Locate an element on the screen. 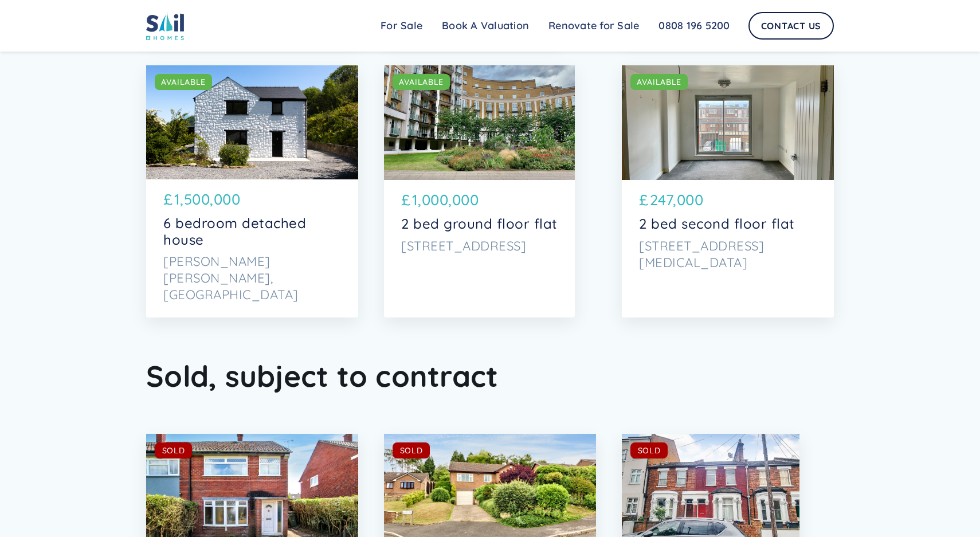  p: 247,000 is located at coordinates (677, 199).